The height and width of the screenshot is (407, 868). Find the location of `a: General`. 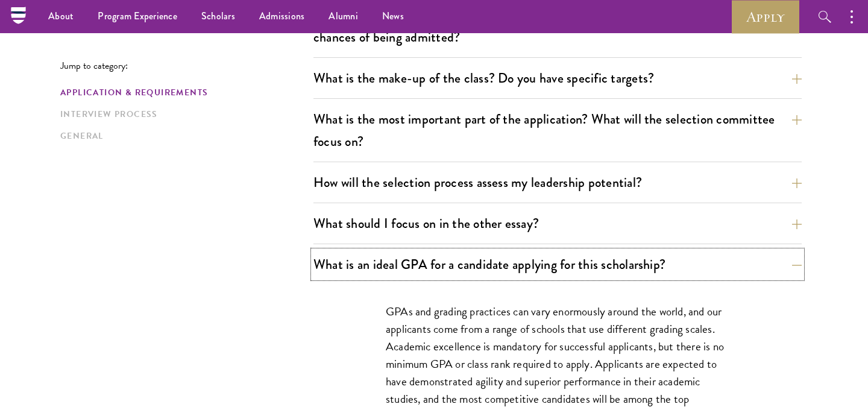

a: General is located at coordinates (184, 136).